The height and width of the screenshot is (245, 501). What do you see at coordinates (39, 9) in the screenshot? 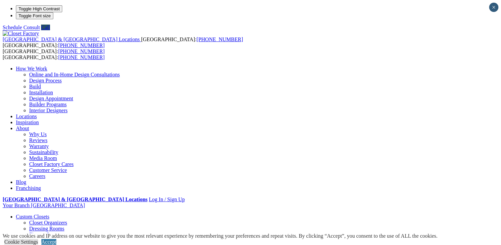
I see `span: Toggle High Contrast` at bounding box center [39, 9].